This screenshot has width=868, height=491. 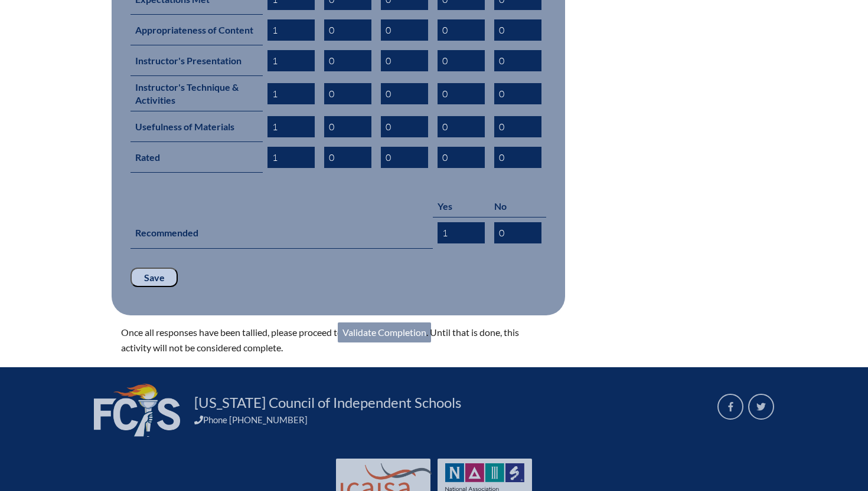 What do you see at coordinates (518, 207) in the screenshot?
I see `th: No` at bounding box center [518, 207].